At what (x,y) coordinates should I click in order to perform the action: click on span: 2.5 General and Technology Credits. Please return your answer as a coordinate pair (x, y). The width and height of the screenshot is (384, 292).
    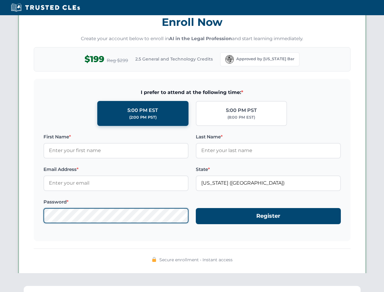
    Looking at the image, I should click on (174, 59).